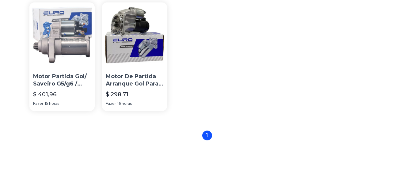  I want to click on img: Motor De Partida Arranque Gol Parati Santana Ap 1.6 1.8 2.0, so click(135, 35).